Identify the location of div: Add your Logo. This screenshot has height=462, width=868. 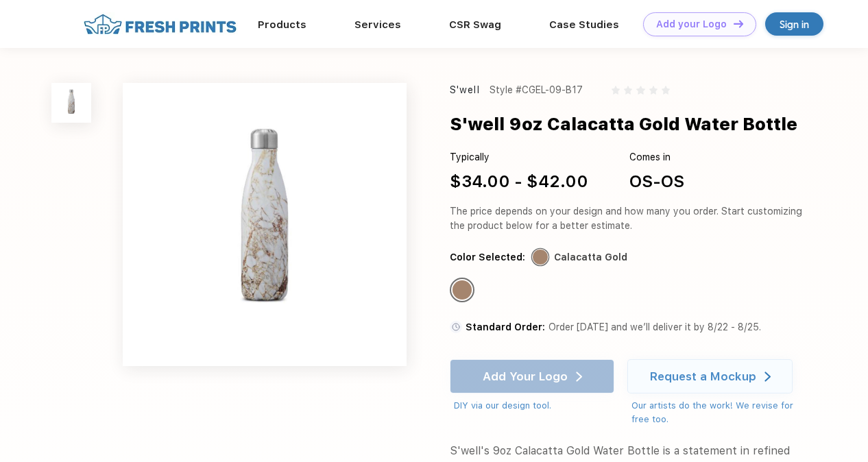
(691, 24).